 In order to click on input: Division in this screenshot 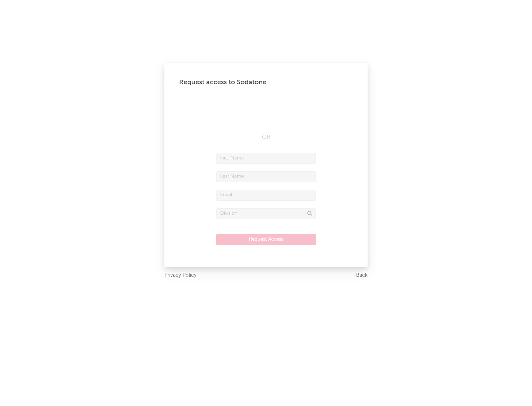, I will do `click(266, 214)`.